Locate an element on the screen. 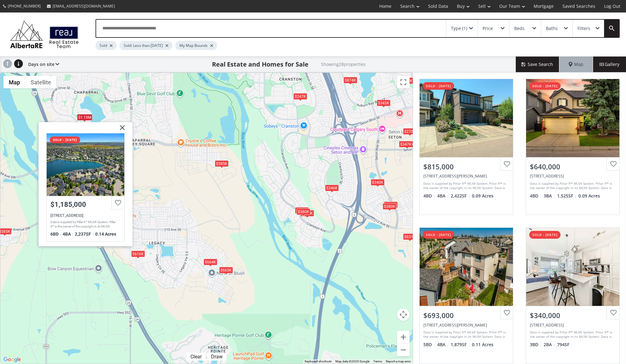  div: $631K is located at coordinates (410, 237).